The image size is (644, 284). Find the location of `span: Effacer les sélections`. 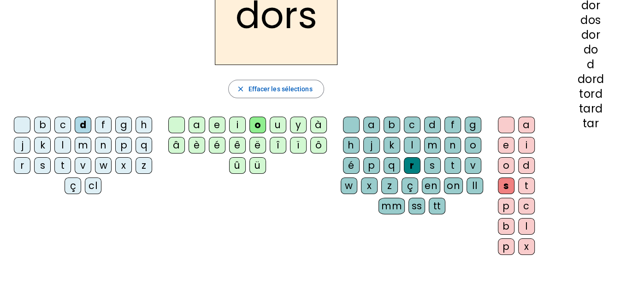

span: Effacer les sélections is located at coordinates (280, 89).